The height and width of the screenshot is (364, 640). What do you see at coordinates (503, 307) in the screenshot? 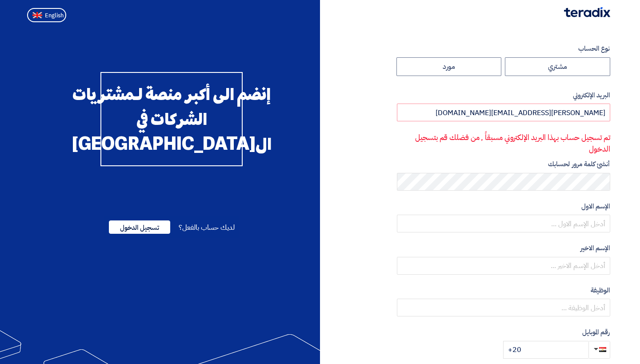
I see `input: أدخل الوظيفة ...` at bounding box center [503, 307].